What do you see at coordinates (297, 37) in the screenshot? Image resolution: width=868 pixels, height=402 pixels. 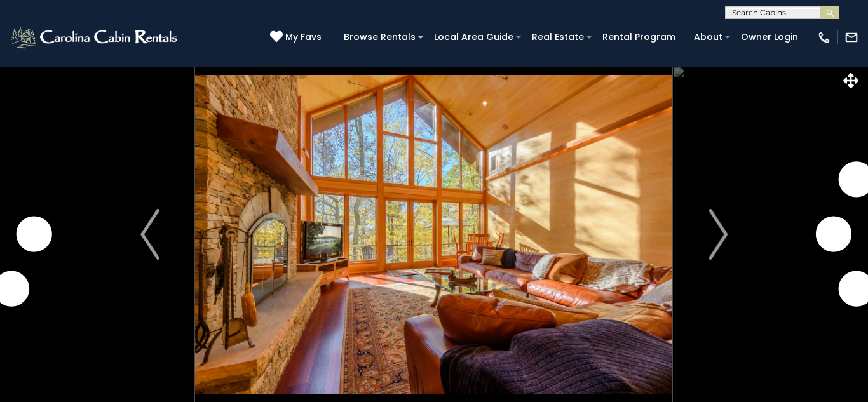 I see `a: My Favs` at bounding box center [297, 37].